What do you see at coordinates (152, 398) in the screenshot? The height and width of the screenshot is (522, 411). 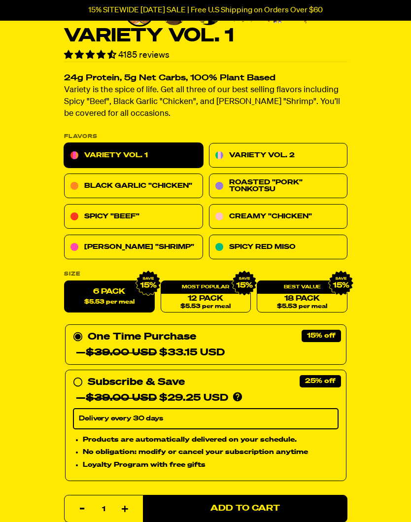 I see `div: — $29.25 USD` at bounding box center [152, 398].